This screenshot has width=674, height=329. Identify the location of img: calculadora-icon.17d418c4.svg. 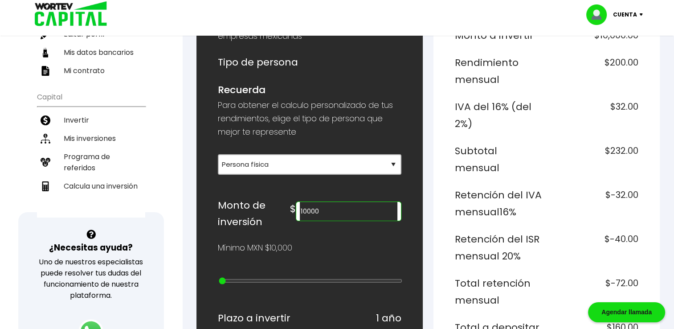
(45, 186).